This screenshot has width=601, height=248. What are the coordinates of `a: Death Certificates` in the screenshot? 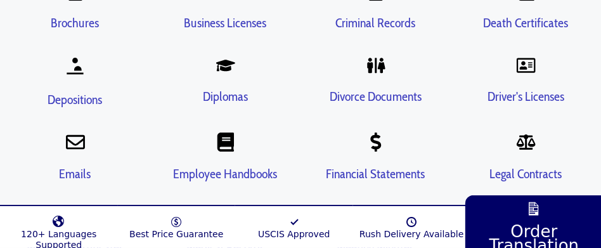 It's located at (526, 23).